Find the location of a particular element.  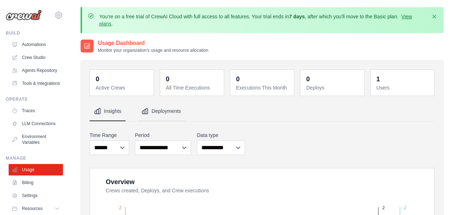

div: Operate is located at coordinates (34, 99).